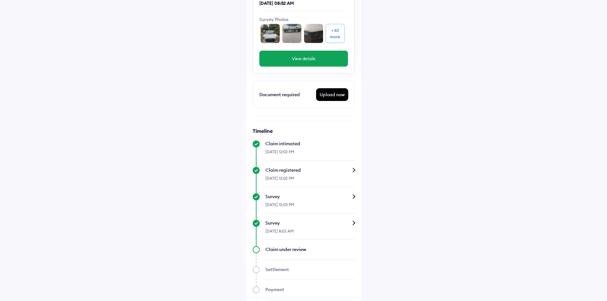 Image resolution: width=607 pixels, height=301 pixels. I want to click on div: Payment, so click(310, 290).